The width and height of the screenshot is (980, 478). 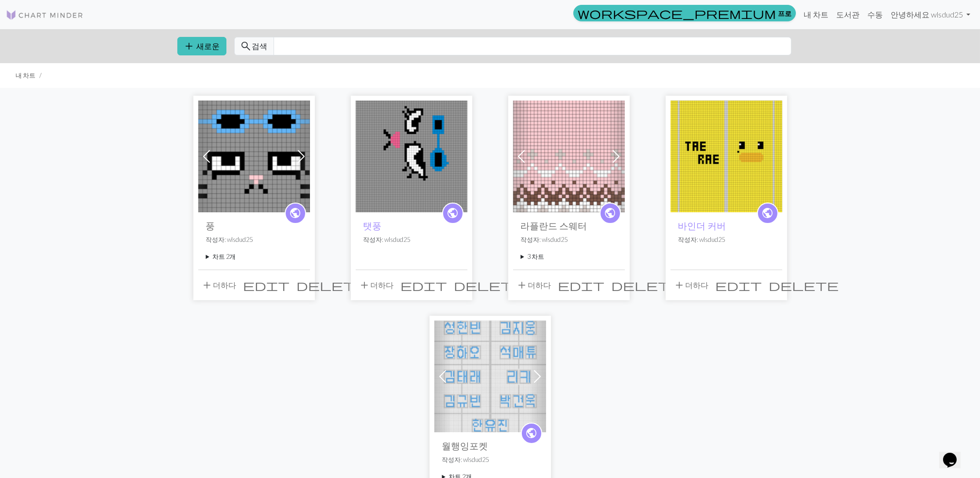 What do you see at coordinates (254, 226) in the screenshot?
I see `h2: 풍` at bounding box center [254, 226].